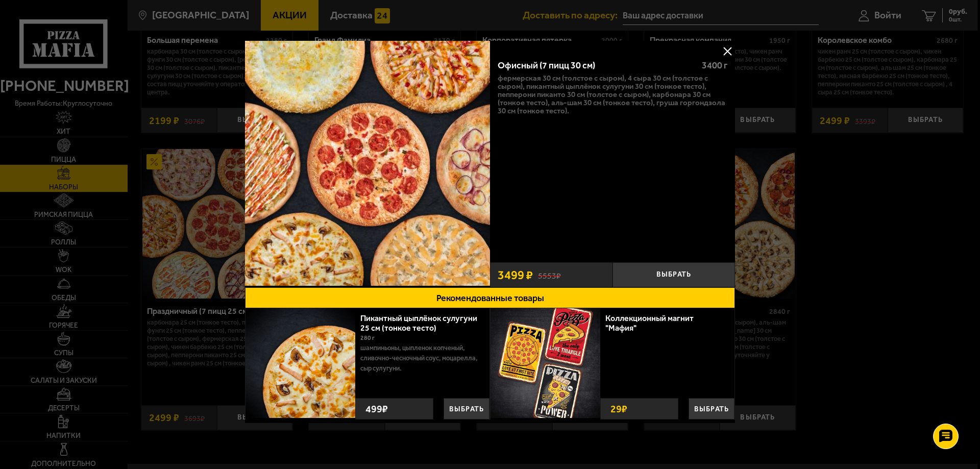 The image size is (980, 469). Describe the element at coordinates (368, 163) in the screenshot. I see `img: Офисный (7 пицц 30 см)` at that location.